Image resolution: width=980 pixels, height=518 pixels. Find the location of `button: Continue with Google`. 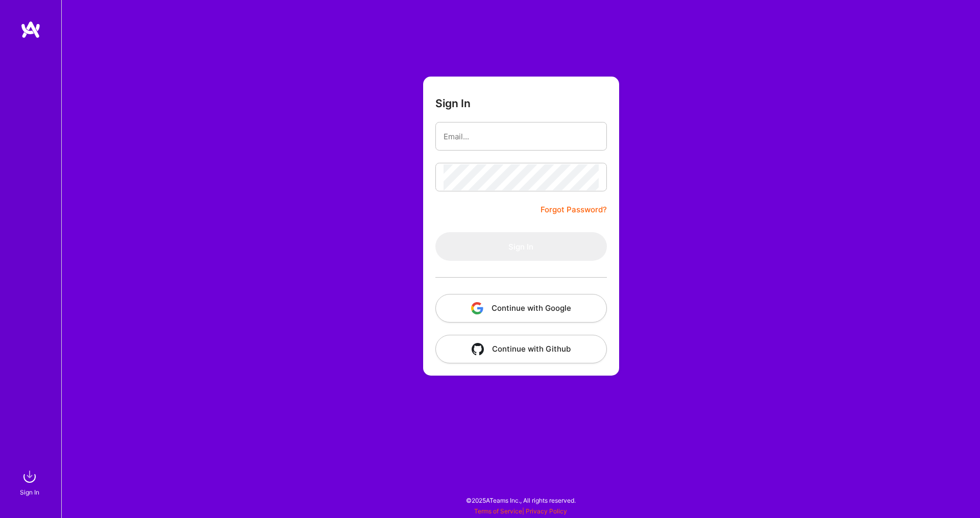

button: Continue with Google is located at coordinates (521, 308).